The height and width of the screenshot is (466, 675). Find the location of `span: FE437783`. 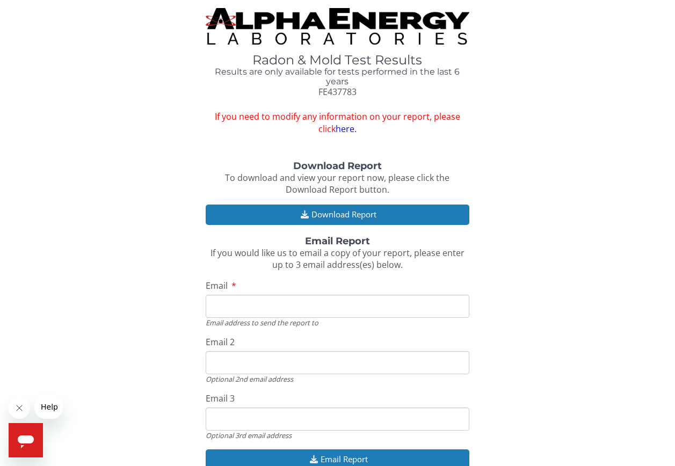

span: FE437783 is located at coordinates (337, 92).